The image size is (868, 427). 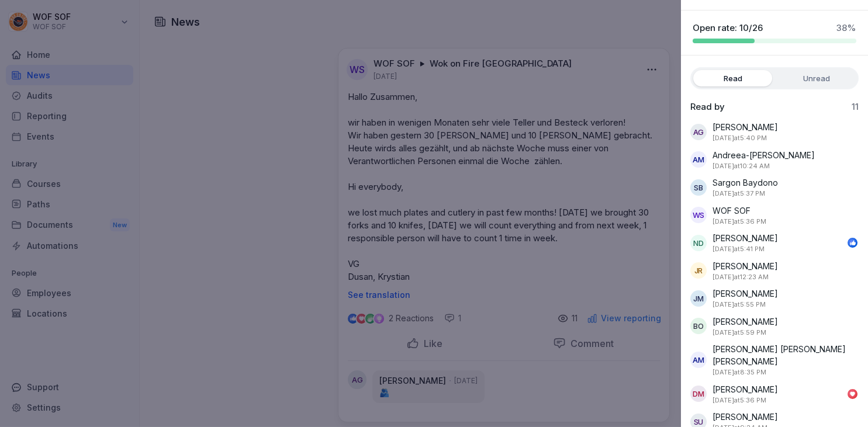 I want to click on img: love, so click(x=852, y=394).